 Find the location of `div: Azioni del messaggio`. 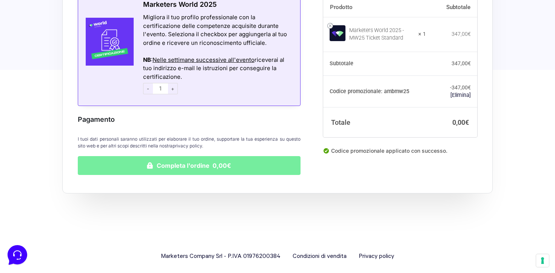

div: Azioni del messaggio is located at coordinates (217, 51).